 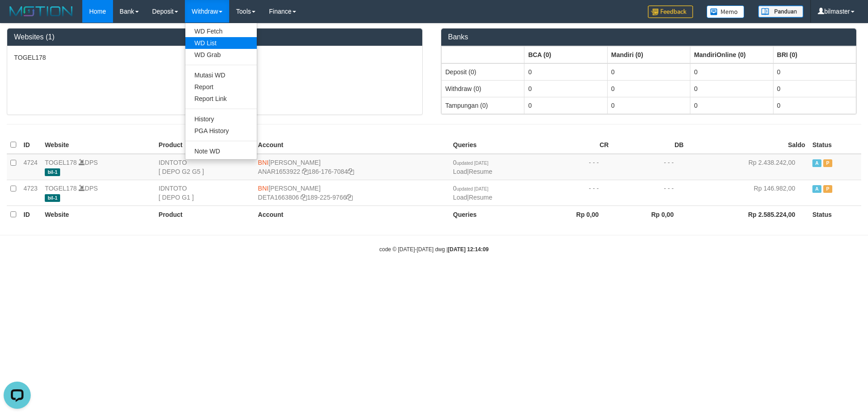 I want to click on td: 4723, so click(x=30, y=192).